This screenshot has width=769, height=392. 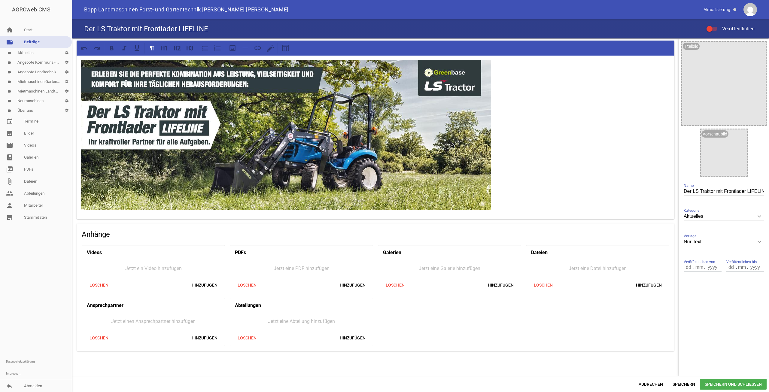 What do you see at coordinates (450, 268) in the screenshot?
I see `div: Jetzt eine Galerie hinzufügen` at bounding box center [450, 268].